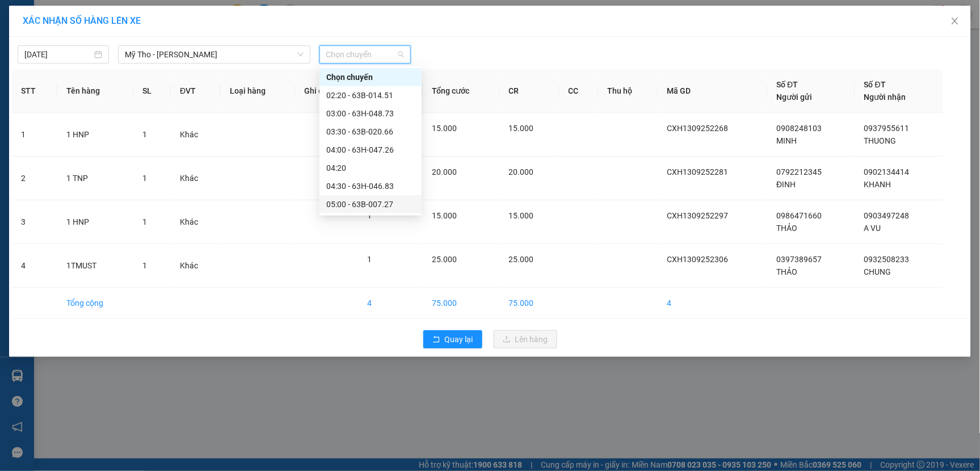 The image size is (980, 471). What do you see at coordinates (58, 54) in the screenshot?
I see `input: 14/09/2025` at bounding box center [58, 54].